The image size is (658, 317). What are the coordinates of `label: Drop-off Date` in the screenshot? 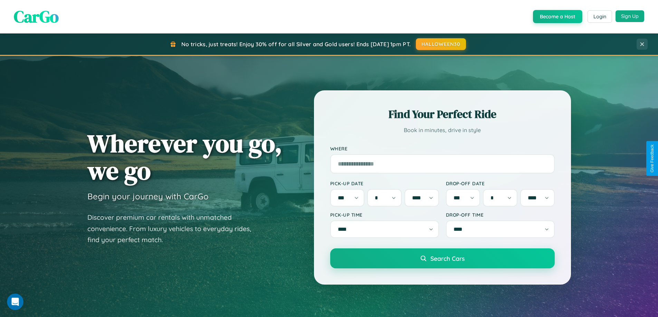 It's located at (500, 183).